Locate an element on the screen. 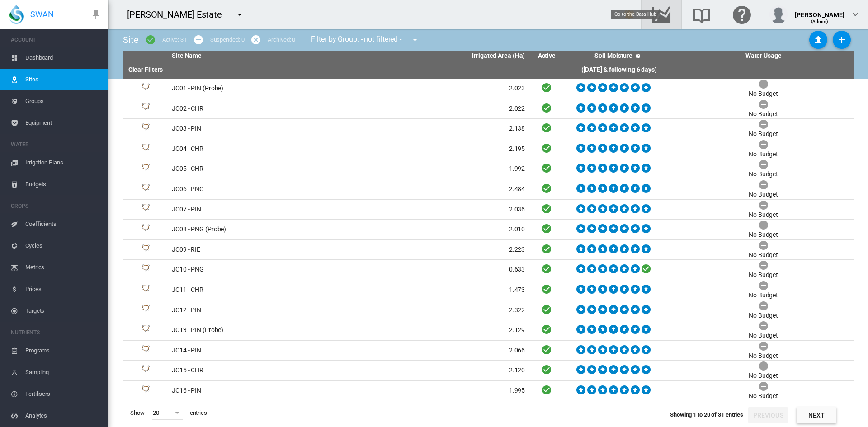  div: Site Id: 25243 is located at coordinates (145, 129).